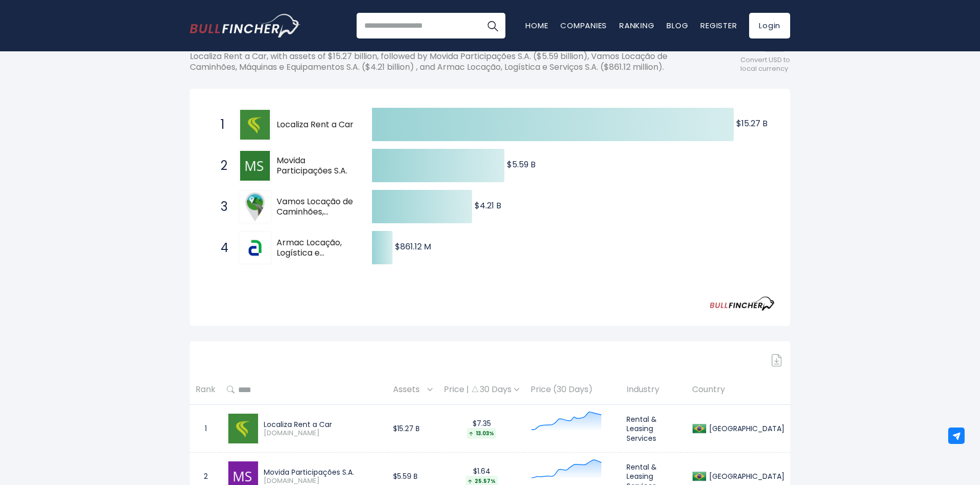 The height and width of the screenshot is (485, 980). Describe the element at coordinates (255, 248) in the screenshot. I see `img: Armac Locação, Logística e Serviços S.A.` at that location.